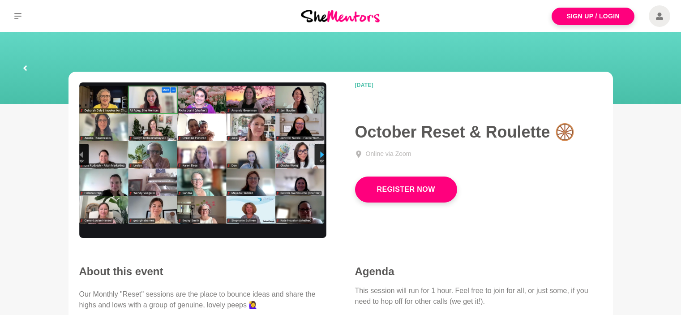 The width and height of the screenshot is (681, 315). Describe the element at coordinates (203, 160) in the screenshot. I see `img: Monthly Reset` at that location.